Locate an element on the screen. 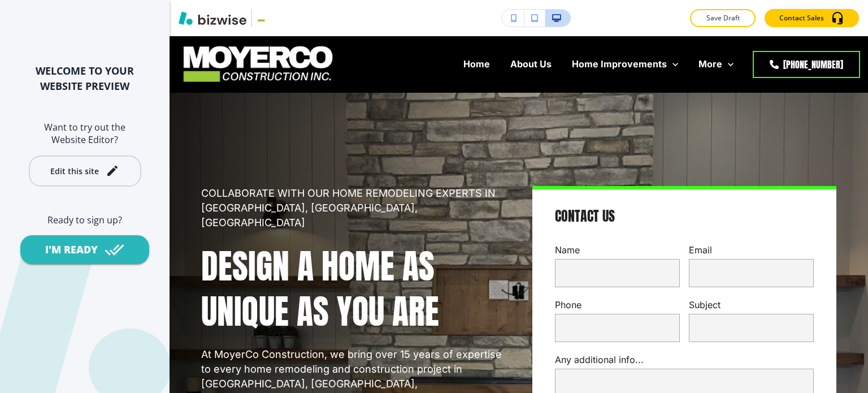 This screenshot has width=868, height=393. button: I'M READY is located at coordinates (85, 249).